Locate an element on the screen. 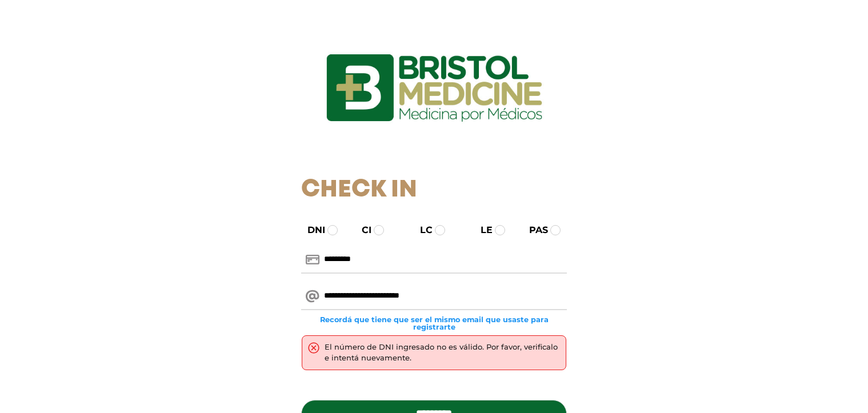 The height and width of the screenshot is (413, 868). label: PAS is located at coordinates (533, 231).